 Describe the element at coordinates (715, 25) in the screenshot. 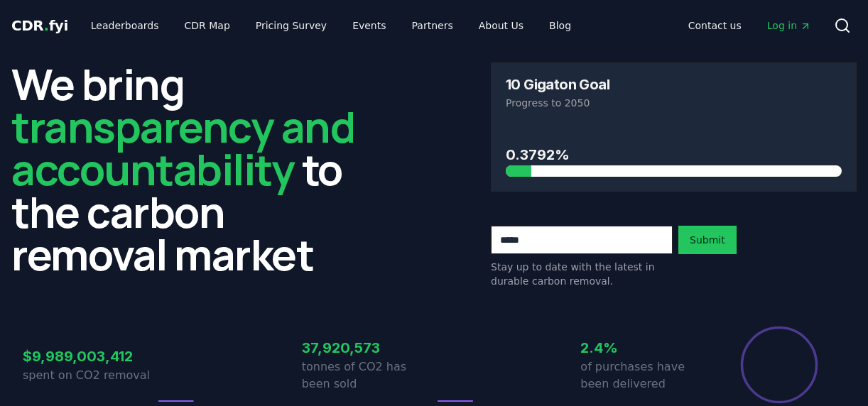

I see `a: Contact us` at that location.